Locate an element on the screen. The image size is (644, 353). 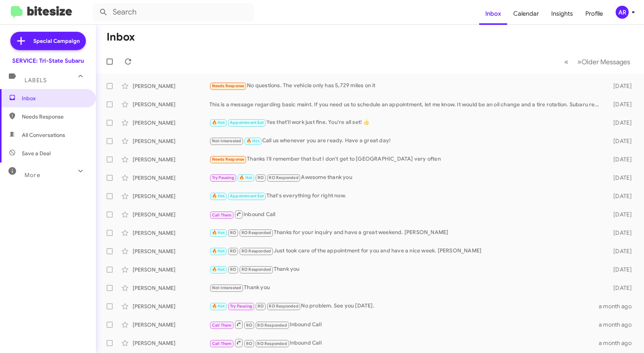
span: Older Messages is located at coordinates (605, 62).